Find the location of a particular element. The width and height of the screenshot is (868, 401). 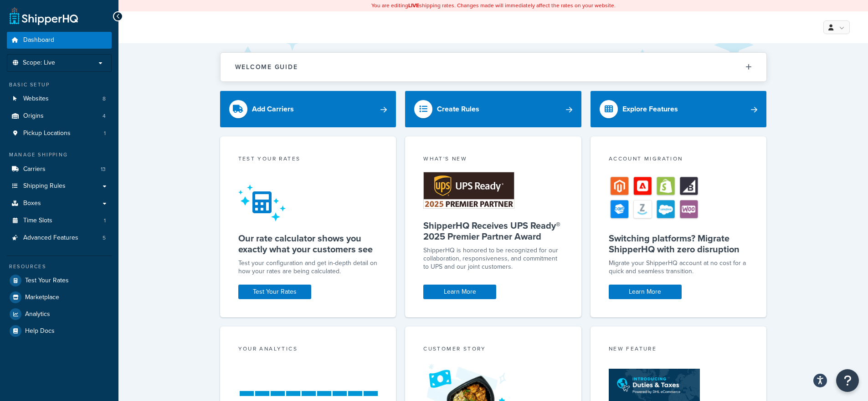

div: Account Migration is located at coordinates (678, 160).